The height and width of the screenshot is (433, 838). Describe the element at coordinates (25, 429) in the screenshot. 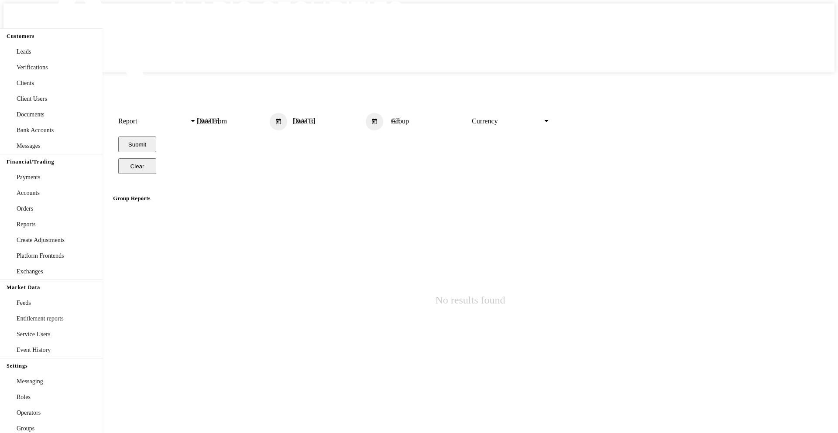

I see `span: Groups` at that location.